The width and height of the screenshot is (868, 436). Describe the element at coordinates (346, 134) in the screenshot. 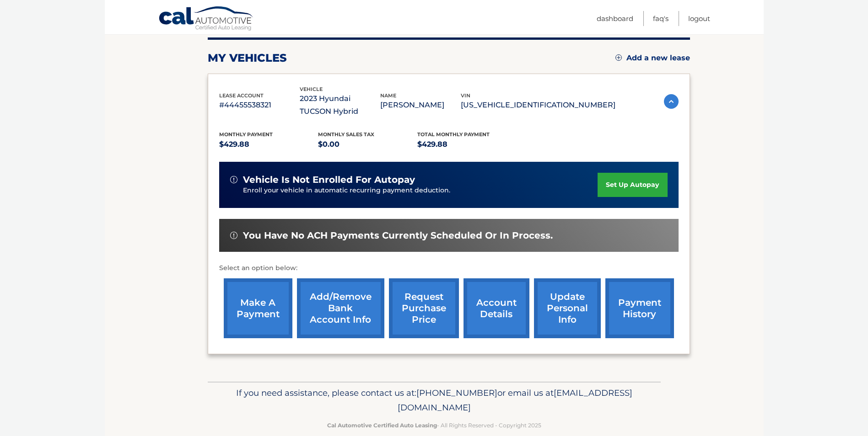

I see `span: Monthly sales Tax` at that location.